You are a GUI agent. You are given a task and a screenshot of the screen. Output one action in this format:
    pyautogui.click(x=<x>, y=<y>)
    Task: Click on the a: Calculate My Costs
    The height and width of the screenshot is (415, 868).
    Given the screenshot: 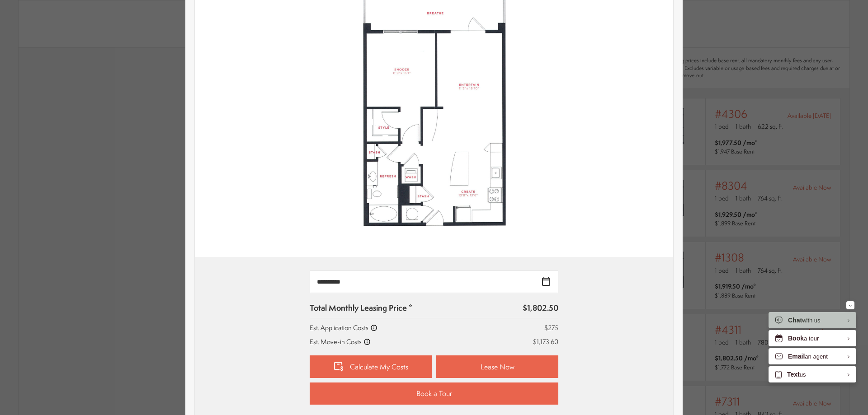 What is the action you would take?
    pyautogui.click(x=371, y=367)
    